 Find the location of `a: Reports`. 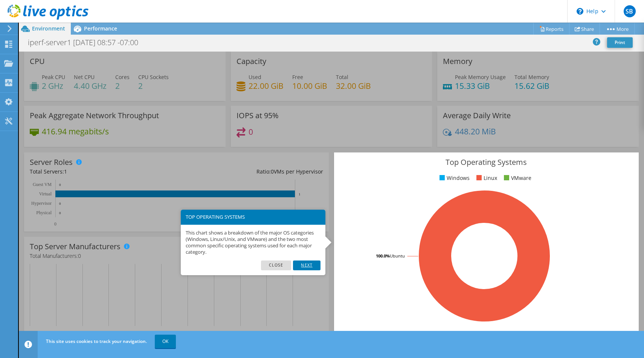

a: Reports is located at coordinates (551, 29).